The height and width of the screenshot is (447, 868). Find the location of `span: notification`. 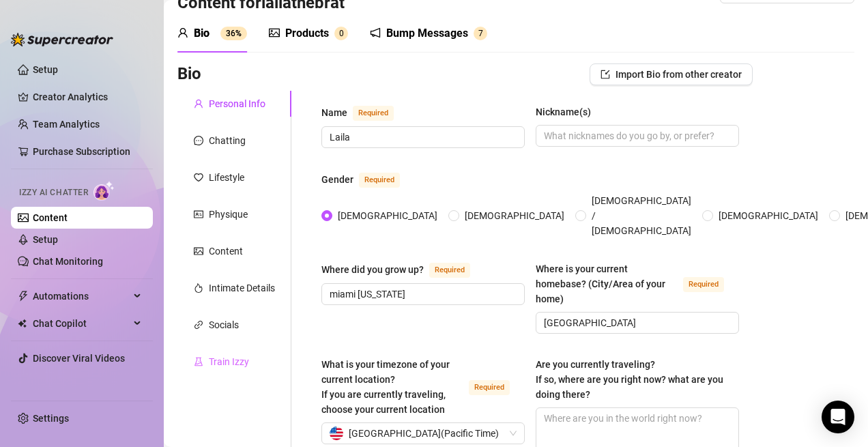

span: notification is located at coordinates (375, 33).